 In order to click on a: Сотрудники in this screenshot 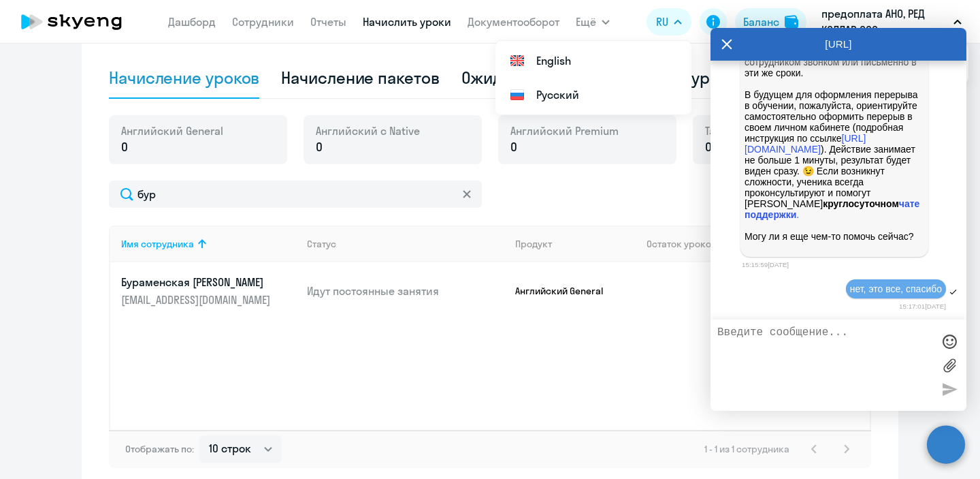, I will do `click(263, 22)`.